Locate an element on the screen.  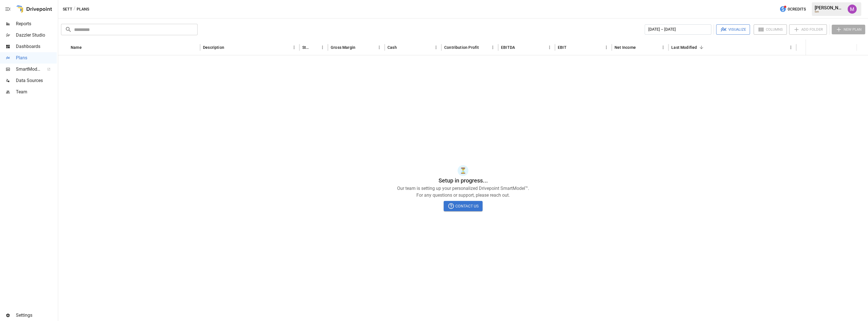
button: Status column menu is located at coordinates (322, 47).